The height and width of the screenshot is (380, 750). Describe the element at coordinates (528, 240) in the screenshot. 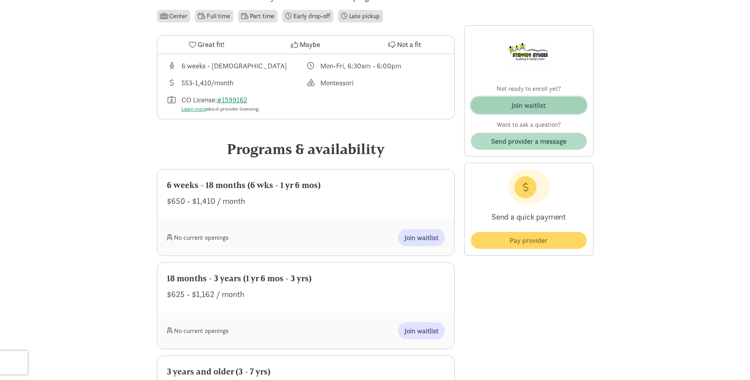

I see `span: Pay provider` at that location.